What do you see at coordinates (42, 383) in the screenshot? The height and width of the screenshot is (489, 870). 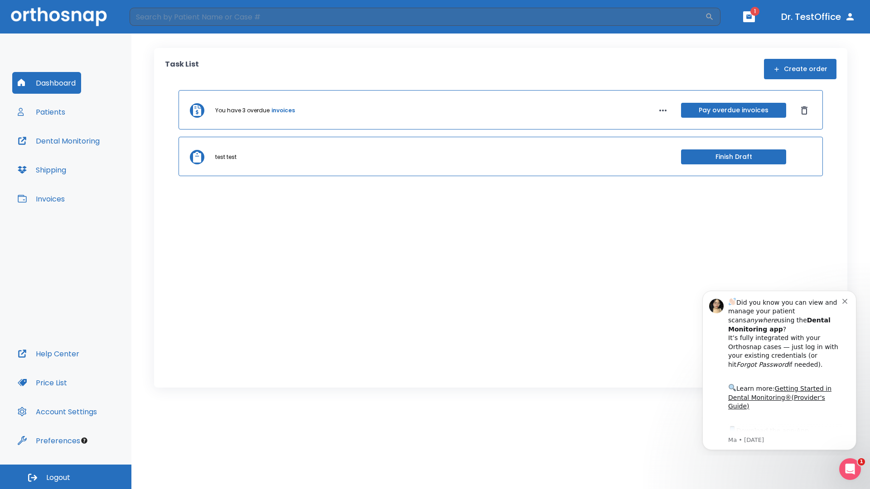 I see `button: Price List` at bounding box center [42, 383].